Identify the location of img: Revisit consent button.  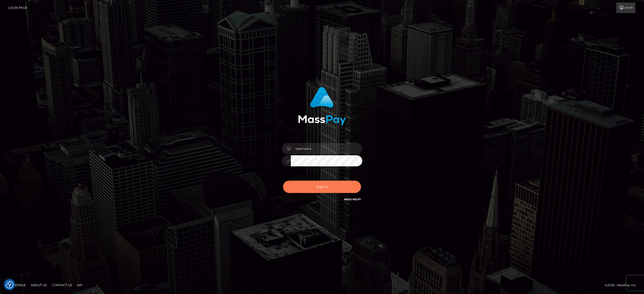
(9, 285).